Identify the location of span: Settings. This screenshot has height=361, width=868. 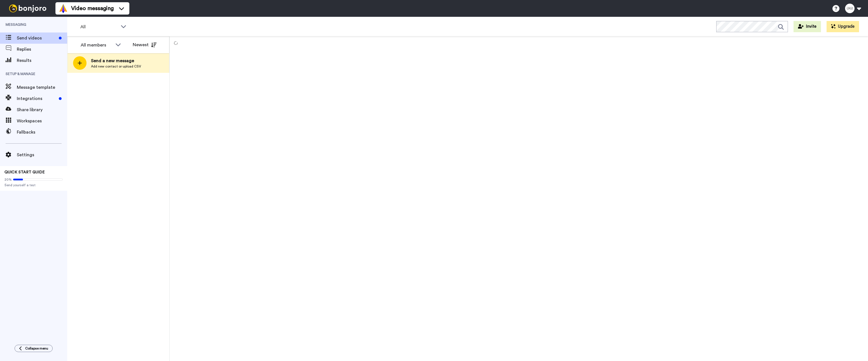
(42, 155).